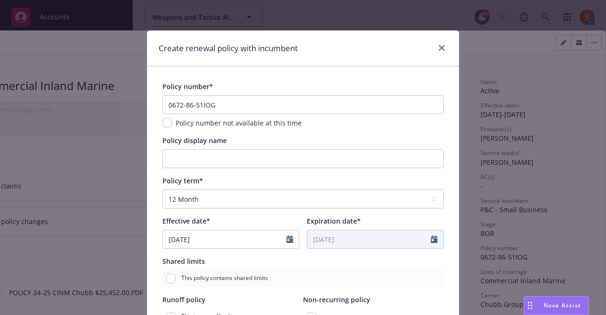  What do you see at coordinates (183, 180) in the screenshot?
I see `span: Policy term*` at bounding box center [183, 180].